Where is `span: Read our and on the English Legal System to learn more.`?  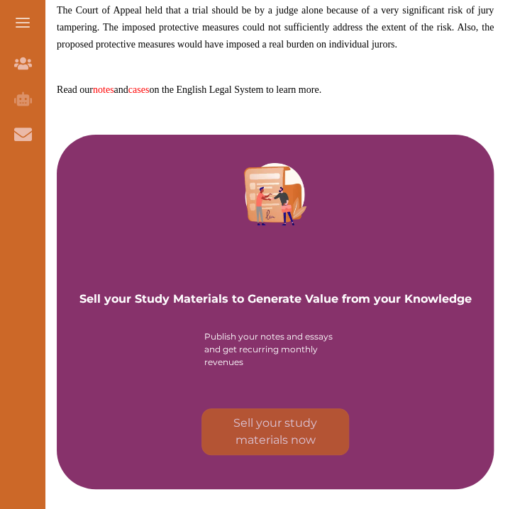
span: Read our and on the English Legal System to learn more. is located at coordinates (189, 89).